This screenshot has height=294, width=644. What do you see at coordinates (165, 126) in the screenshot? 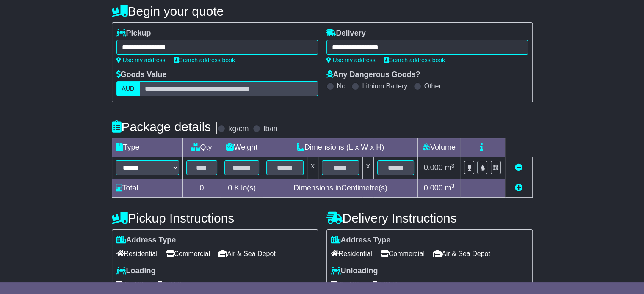
I see `h4: Package details |` at bounding box center [165, 126].